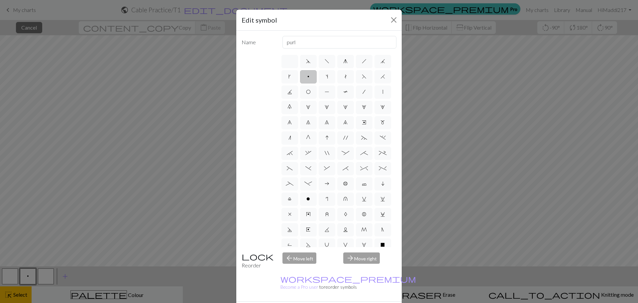  What do you see at coordinates (308, 138) in the screenshot?
I see `span: G` at bounding box center [308, 138].